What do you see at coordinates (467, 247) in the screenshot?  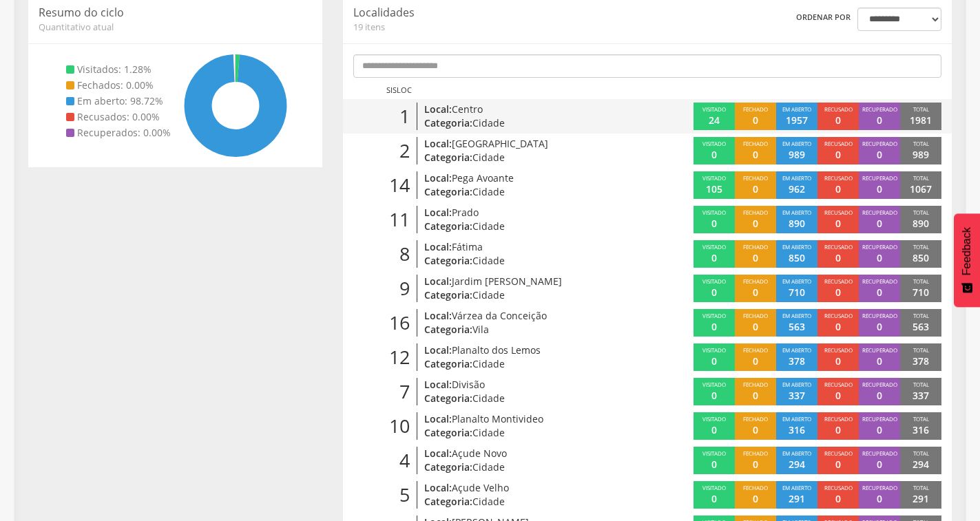 I see `span: Fátima` at bounding box center [467, 247].